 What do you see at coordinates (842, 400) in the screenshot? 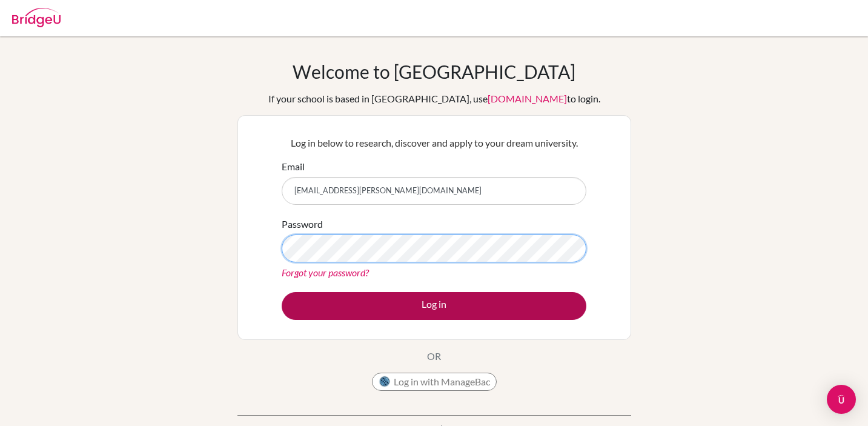
I see `div: Open Intercom Messenger` at bounding box center [842, 400].